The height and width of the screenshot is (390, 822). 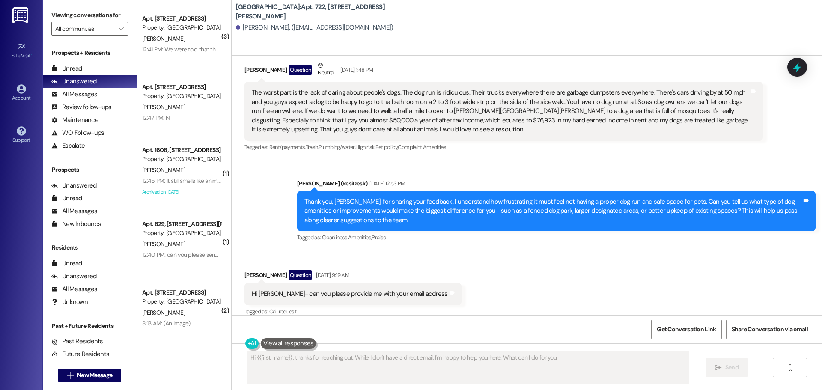 I want to click on span: High risk ,, so click(x=365, y=147).